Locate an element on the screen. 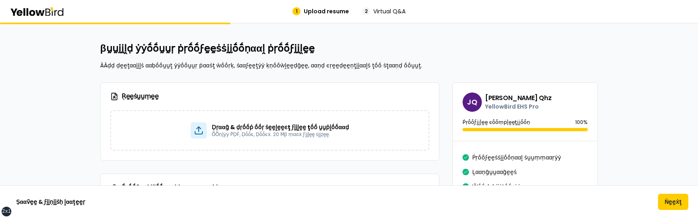  div: 2 is located at coordinates (366, 11).